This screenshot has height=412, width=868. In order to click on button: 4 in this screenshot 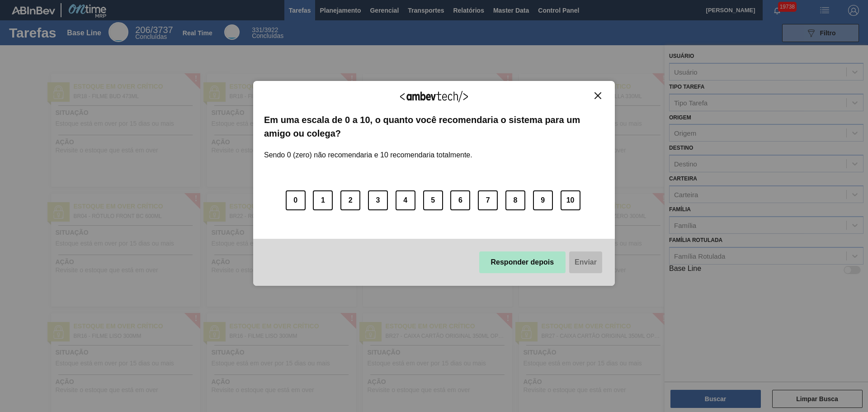, I will do `click(405, 200)`.